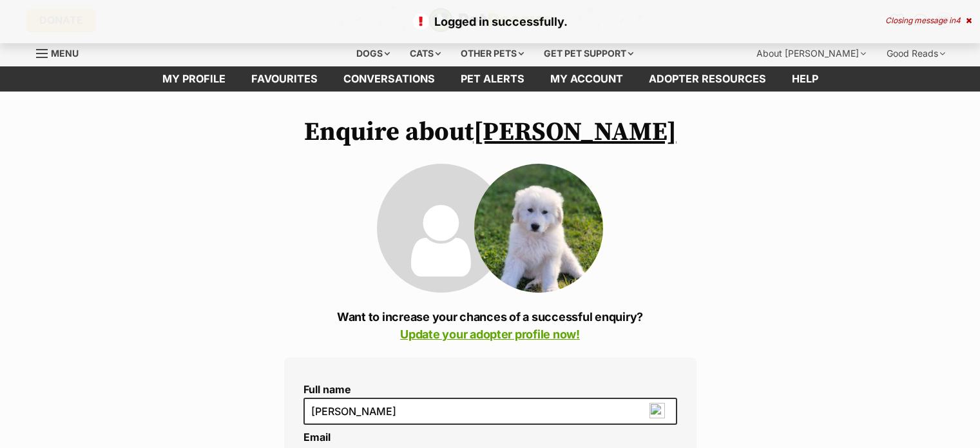  What do you see at coordinates (194, 78) in the screenshot?
I see `a: My profile` at bounding box center [194, 78].